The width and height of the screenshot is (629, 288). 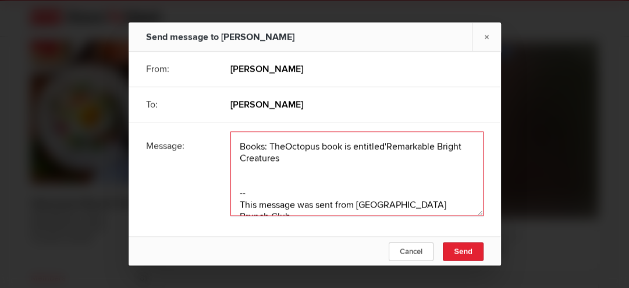 I want to click on div: To:, so click(x=180, y=105).